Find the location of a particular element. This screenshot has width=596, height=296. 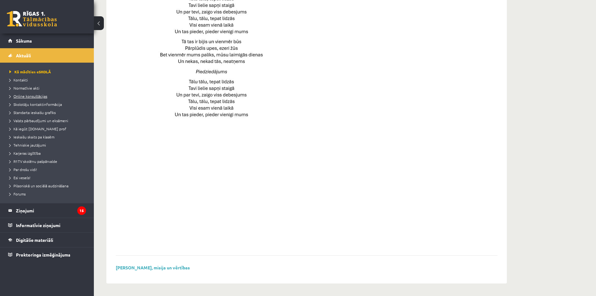

a: Skolotāju kontaktinformācija is located at coordinates (49, 104).